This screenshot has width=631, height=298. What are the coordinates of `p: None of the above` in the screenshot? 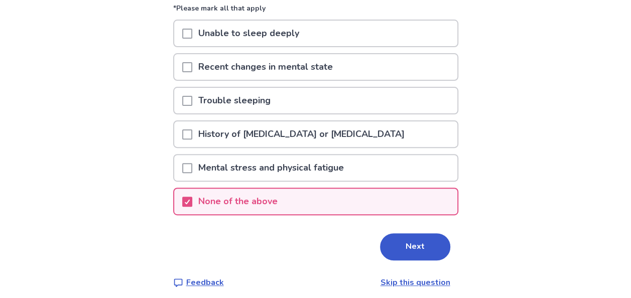 It's located at (238, 201).